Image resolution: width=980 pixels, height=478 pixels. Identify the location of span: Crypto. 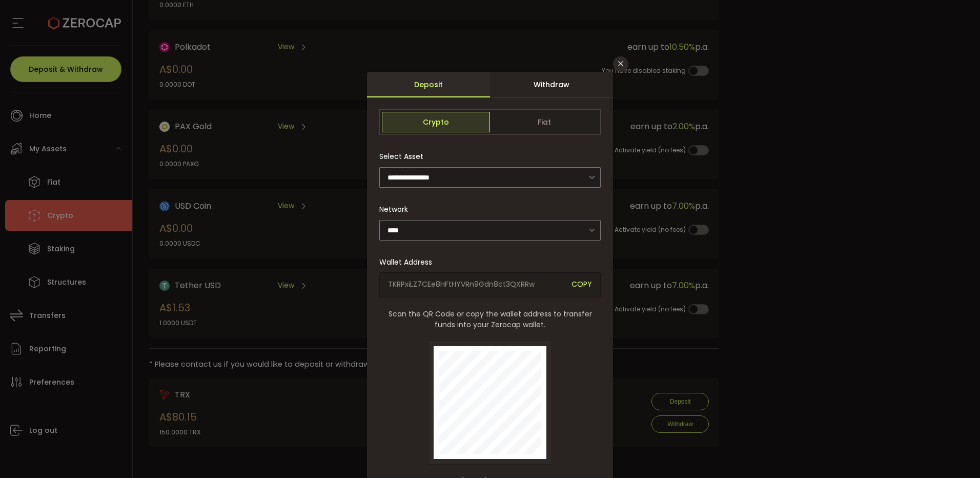
(436, 122).